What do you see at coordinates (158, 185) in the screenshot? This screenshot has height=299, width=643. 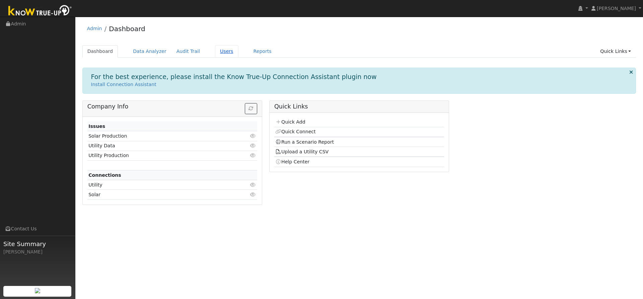 I see `td: Utility` at bounding box center [158, 185].